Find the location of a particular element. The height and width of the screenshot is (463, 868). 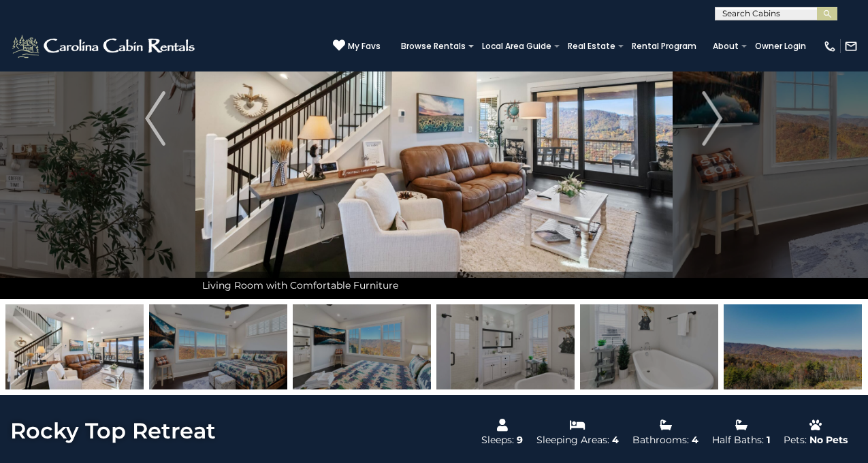

a: Rental Program is located at coordinates (664, 46).